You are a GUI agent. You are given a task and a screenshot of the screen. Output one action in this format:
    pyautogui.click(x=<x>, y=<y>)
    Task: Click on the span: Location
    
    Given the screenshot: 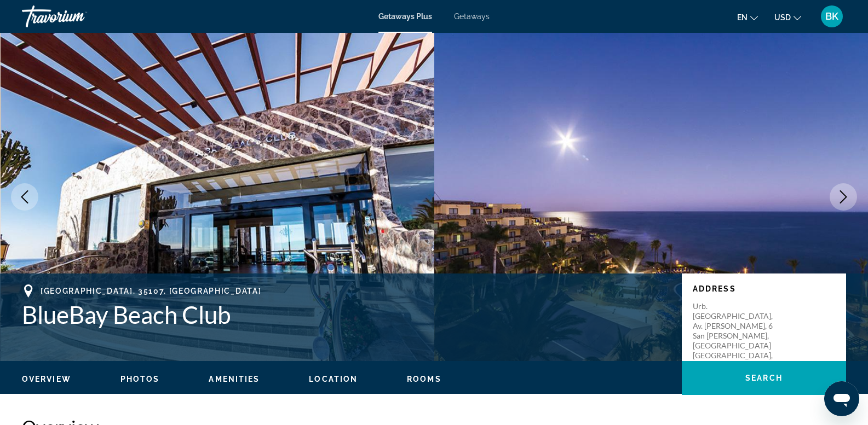 What is the action you would take?
    pyautogui.click(x=333, y=380)
    